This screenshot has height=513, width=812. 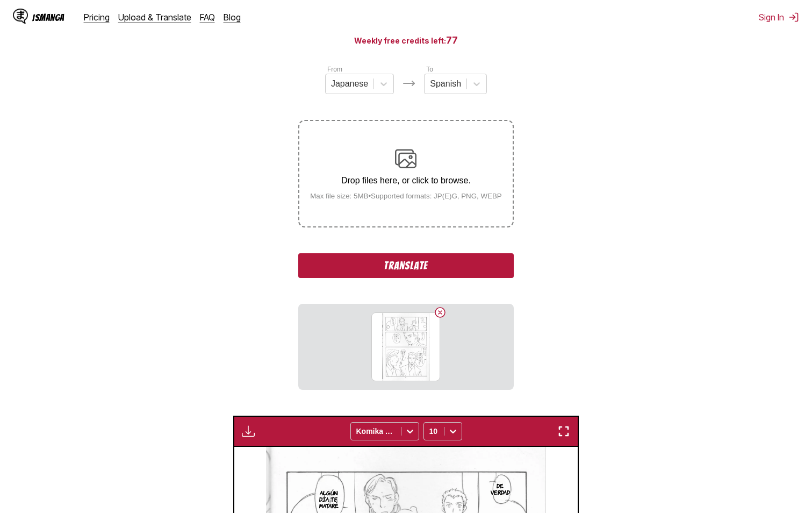 What do you see at coordinates (406, 265) in the screenshot?
I see `button: Translate` at bounding box center [406, 265].